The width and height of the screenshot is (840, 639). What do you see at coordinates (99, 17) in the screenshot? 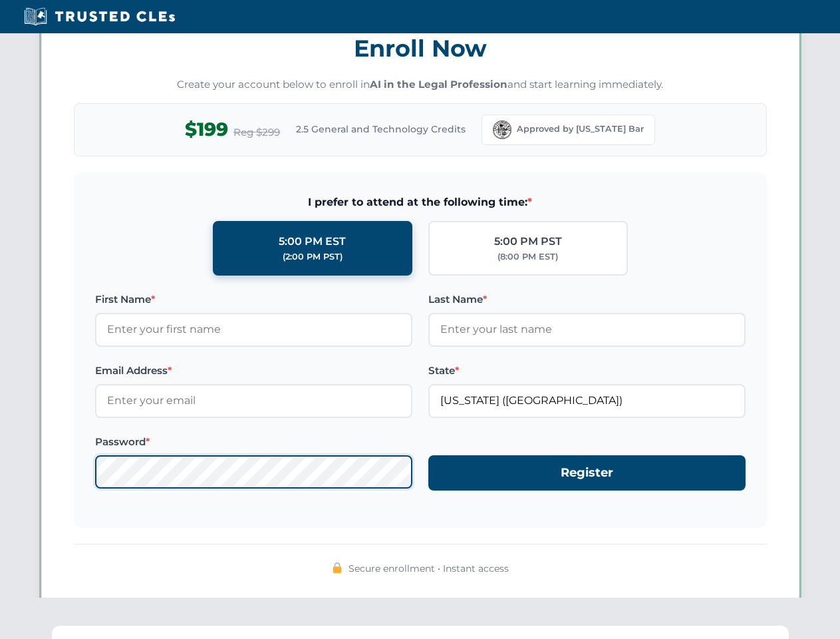
I see `img: Trusted CLEs` at bounding box center [99, 17].